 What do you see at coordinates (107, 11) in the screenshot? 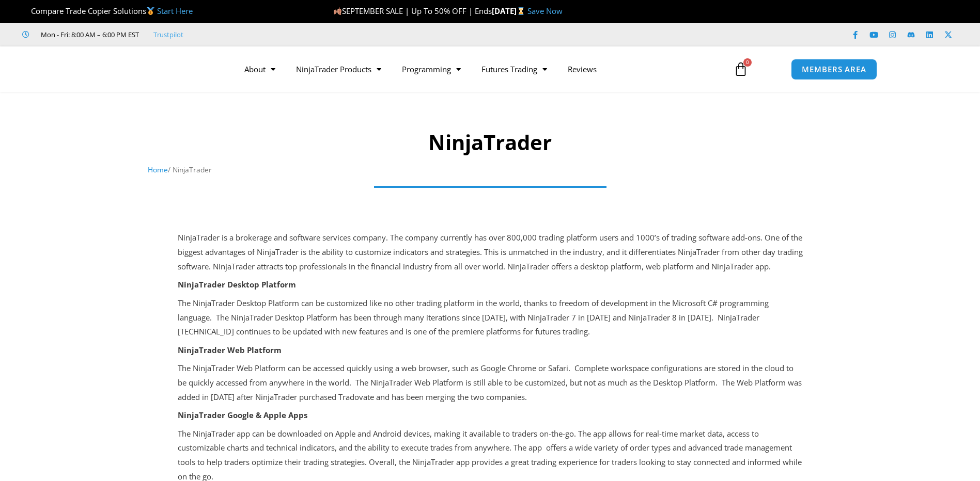
I see `span: Compare Trade Copier Solutions` at bounding box center [107, 11].